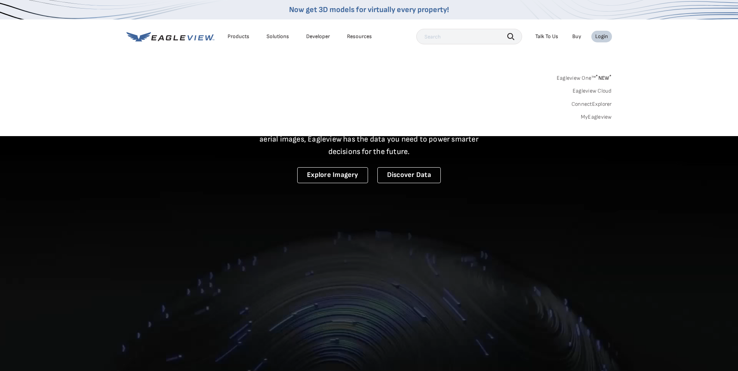 The image size is (738, 371). Describe the element at coordinates (318, 37) in the screenshot. I see `a: Developer` at that location.